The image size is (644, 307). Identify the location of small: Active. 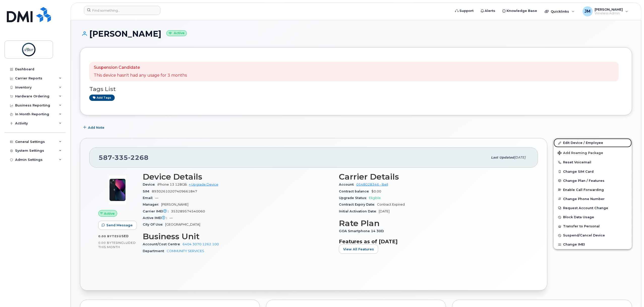
(176, 33).